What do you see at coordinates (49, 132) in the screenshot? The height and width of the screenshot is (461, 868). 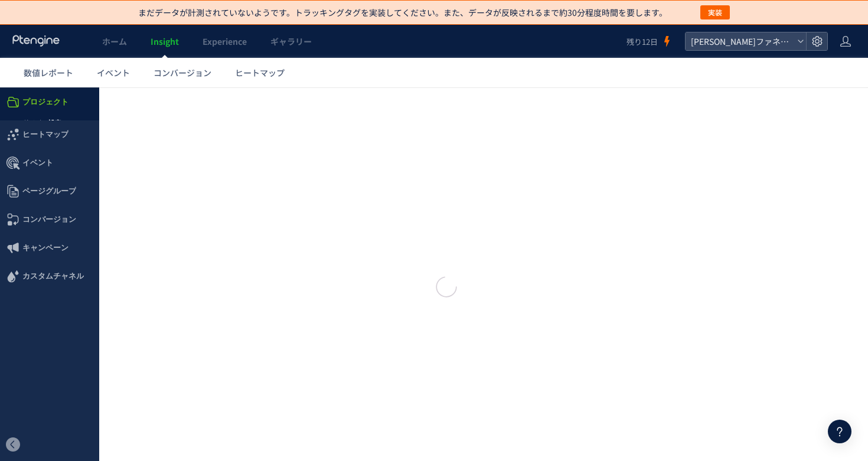 I see `span: コンバージョン` at bounding box center [49, 132].